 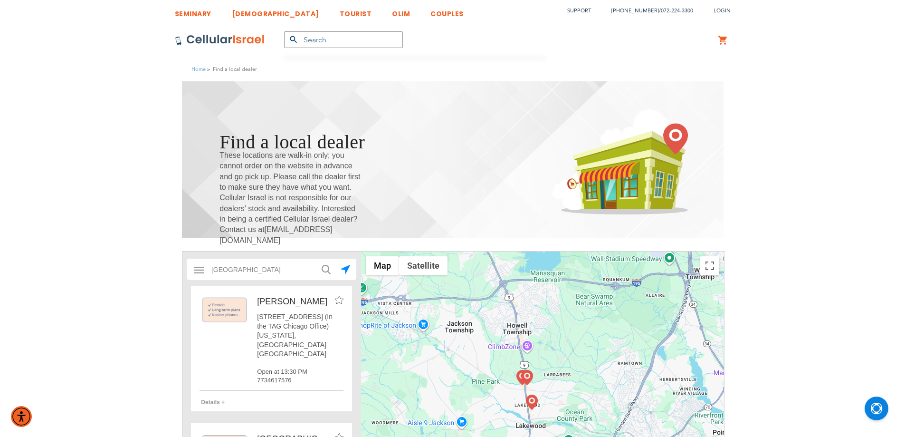 What do you see at coordinates (401, 11) in the screenshot?
I see `a: OLIM` at bounding box center [401, 11].